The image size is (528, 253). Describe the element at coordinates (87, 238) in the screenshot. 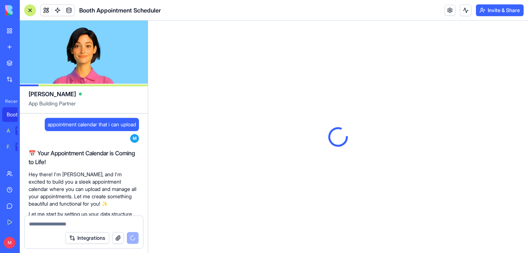

I see `button: Integrations` at that location.